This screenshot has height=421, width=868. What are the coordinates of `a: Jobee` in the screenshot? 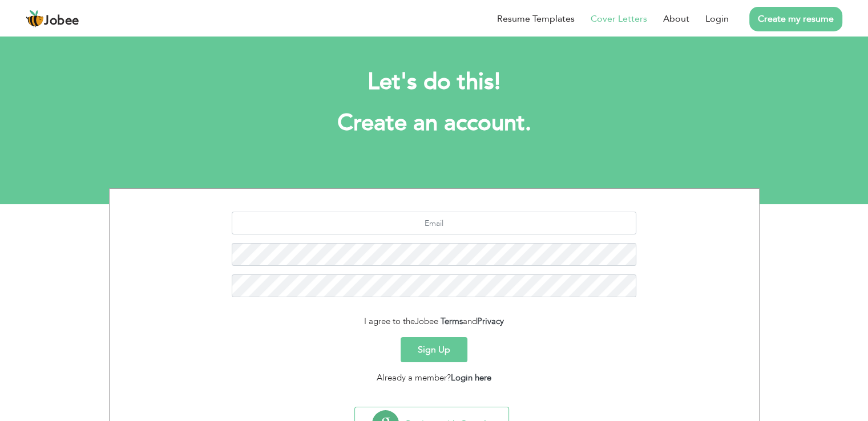 It's located at (52, 19).